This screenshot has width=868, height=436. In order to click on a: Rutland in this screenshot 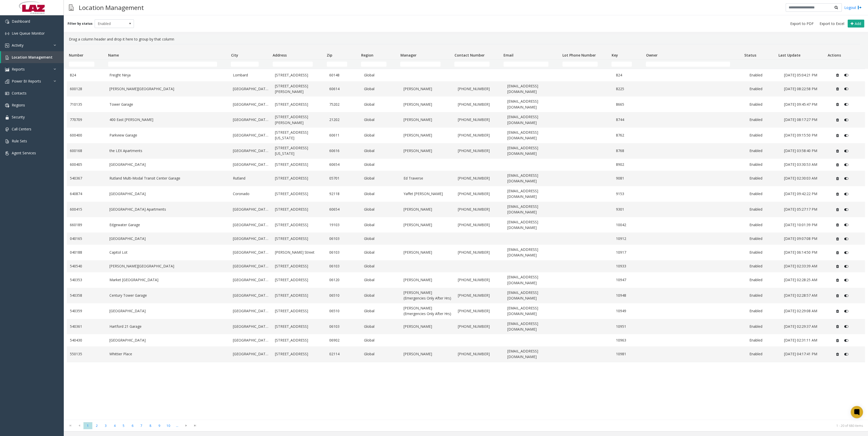, I will do `click(251, 178)`.